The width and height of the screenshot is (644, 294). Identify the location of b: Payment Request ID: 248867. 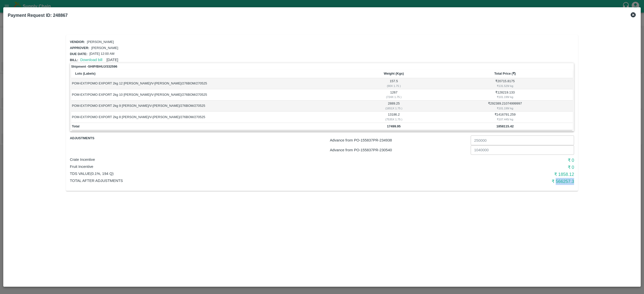
(38, 15).